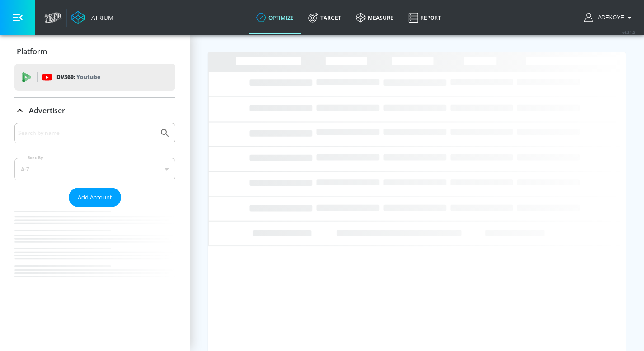 The width and height of the screenshot is (644, 351). I want to click on p: Platform, so click(31, 52).